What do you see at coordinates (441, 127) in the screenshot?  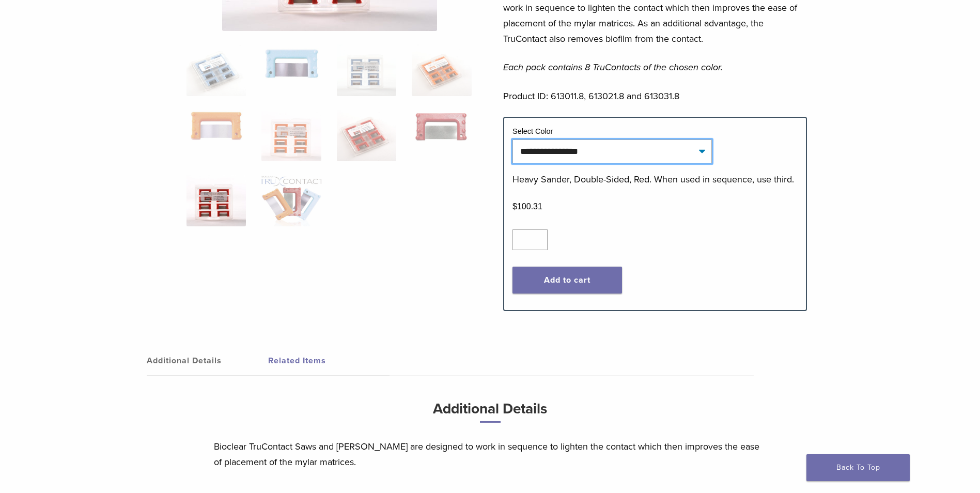 I see `img: TruContact Saws and Sanders - Image 8` at bounding box center [441, 127].